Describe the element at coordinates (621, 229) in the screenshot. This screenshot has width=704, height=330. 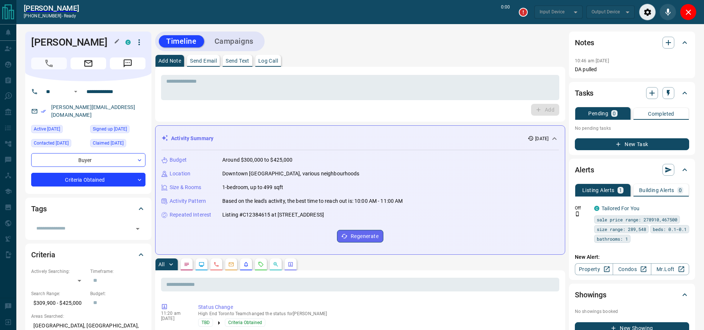
I see `span: size range: 289,548` at that location.